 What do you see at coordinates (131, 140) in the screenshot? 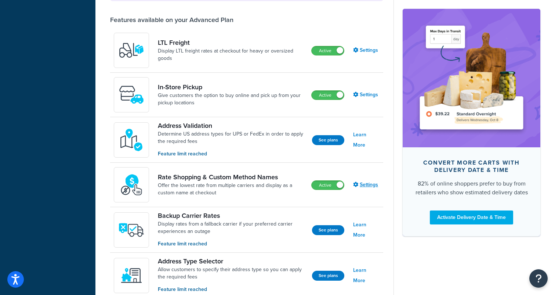
I see `img: kIG8fy0lQAAAABJRU5ErkJggg==` at bounding box center [131, 140].